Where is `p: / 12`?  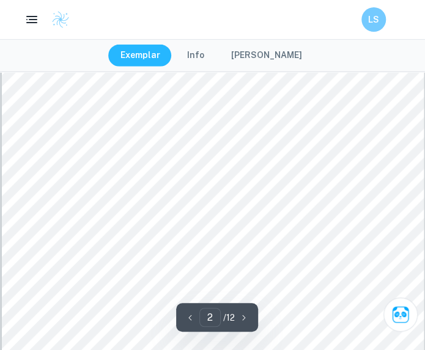
p: / 12 is located at coordinates (229, 318).